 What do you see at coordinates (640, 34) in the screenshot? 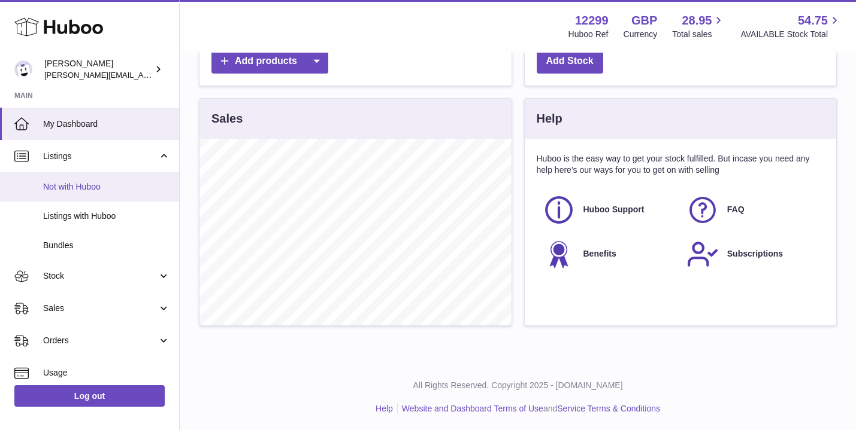
I see `div: Currency` at bounding box center [640, 34].